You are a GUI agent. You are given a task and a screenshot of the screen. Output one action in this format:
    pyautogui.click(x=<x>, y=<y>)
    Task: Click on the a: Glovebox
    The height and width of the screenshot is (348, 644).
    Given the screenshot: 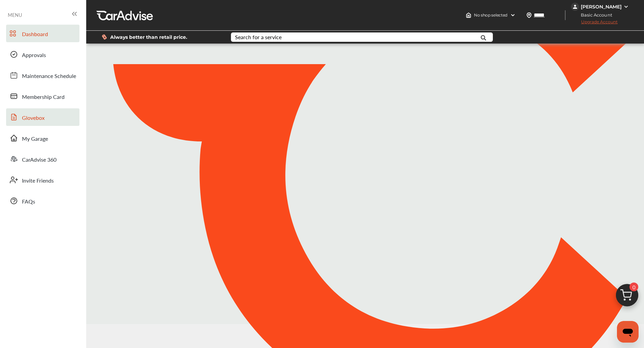 What is the action you would take?
    pyautogui.click(x=43, y=118)
    